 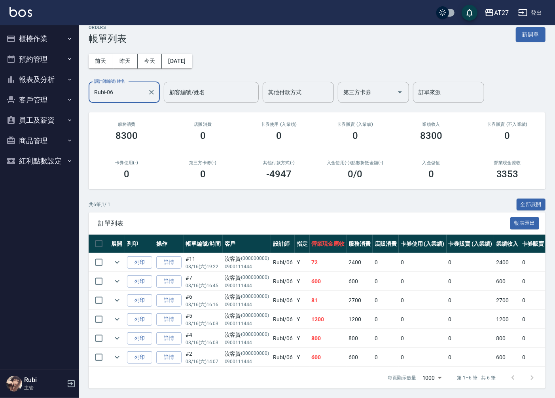 What do you see at coordinates (525, 223) in the screenshot?
I see `button: 報表匯出` at bounding box center [525, 223].